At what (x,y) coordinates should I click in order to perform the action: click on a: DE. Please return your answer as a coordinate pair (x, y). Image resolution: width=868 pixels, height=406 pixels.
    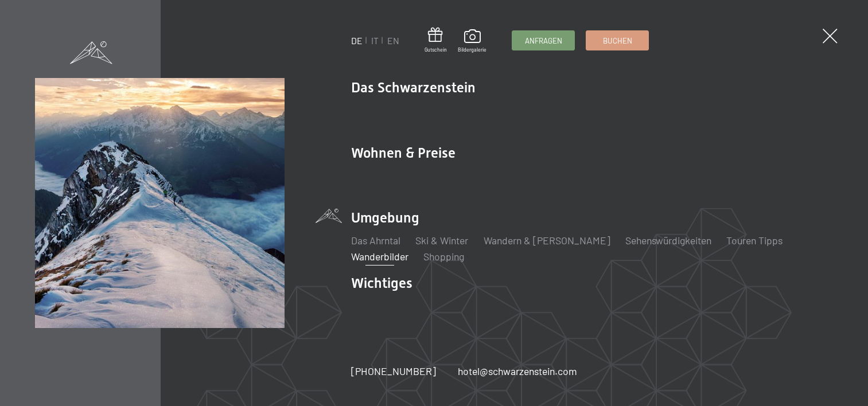
    Looking at the image, I should click on (357, 40).